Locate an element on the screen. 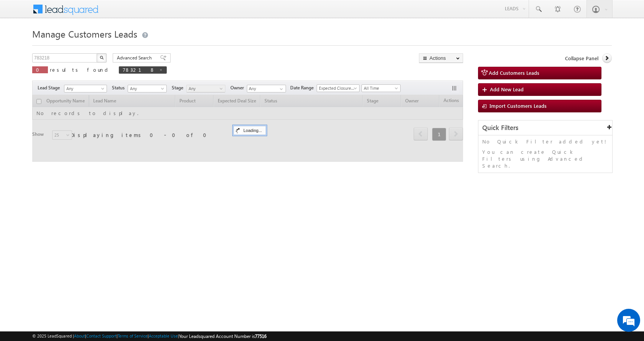  span: Status is located at coordinates (119, 88).